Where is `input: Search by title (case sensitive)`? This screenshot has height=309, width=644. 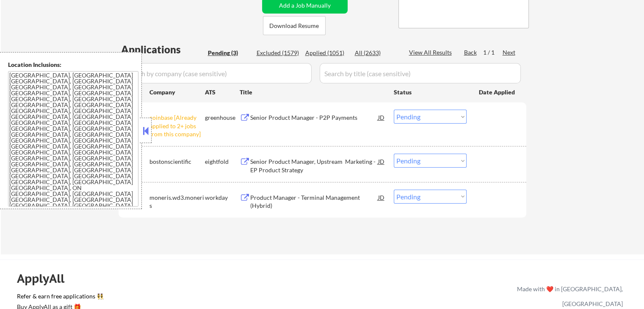 input: Search by title (case sensitive) is located at coordinates (420, 73).